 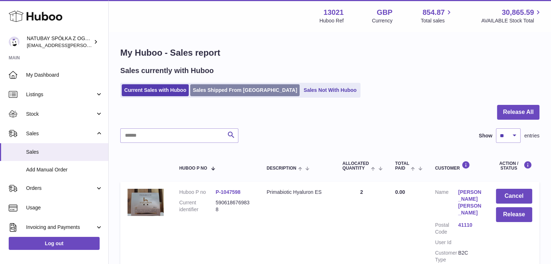 I want to click on span: 854.87, so click(x=433, y=12).